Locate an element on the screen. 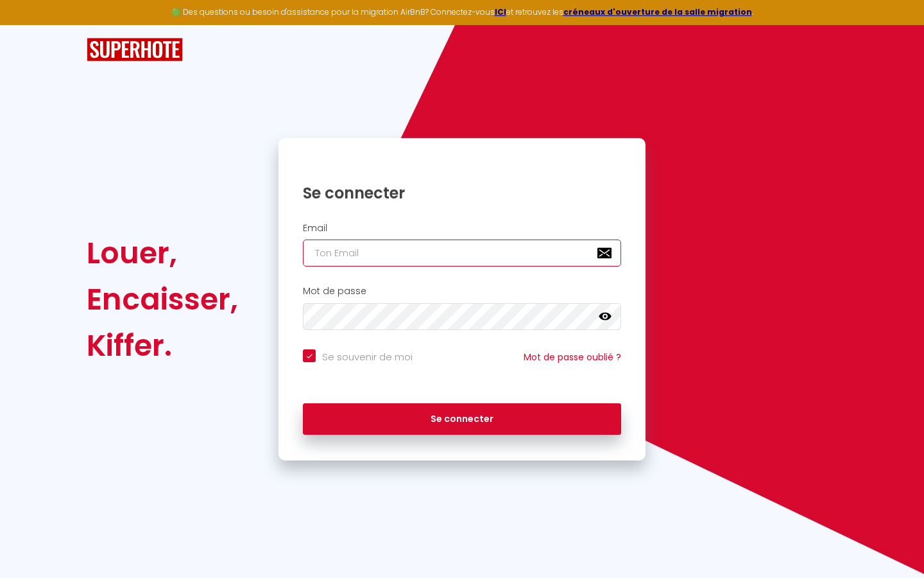  img: SuperHote logo is located at coordinates (135, 49).